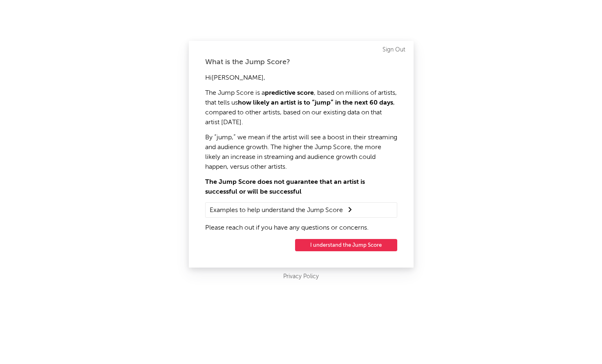 Image resolution: width=602 pixels, height=364 pixels. Describe the element at coordinates (347, 245) in the screenshot. I see `button: I understand the Jump Score` at that location.